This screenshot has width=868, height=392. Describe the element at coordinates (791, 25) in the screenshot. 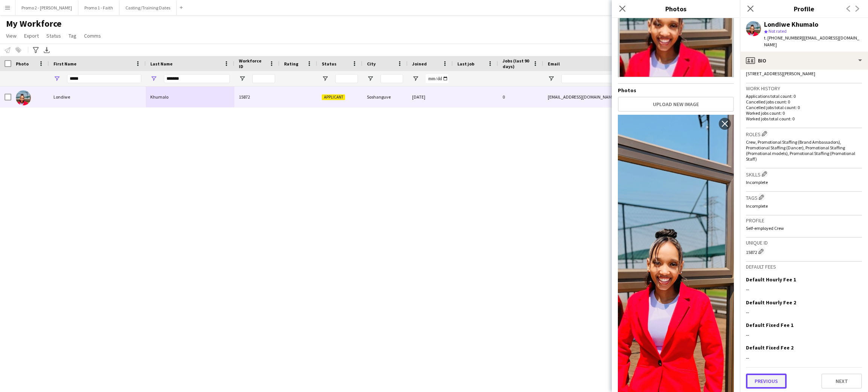

I see `div: Londiwe Khumalo` at that location.